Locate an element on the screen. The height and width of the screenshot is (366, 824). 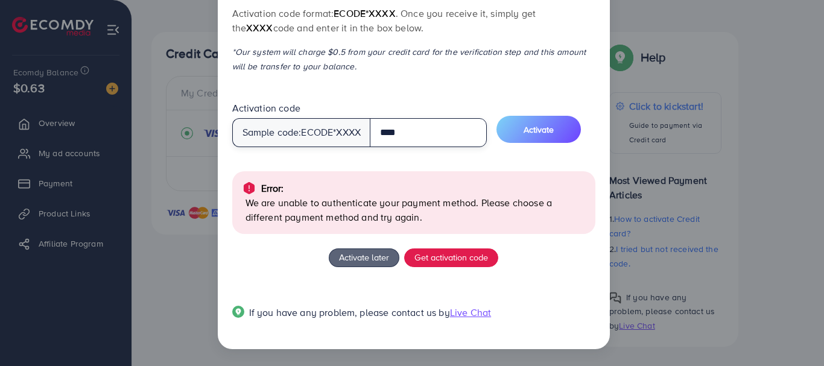
label: Activation code is located at coordinates (266, 108).